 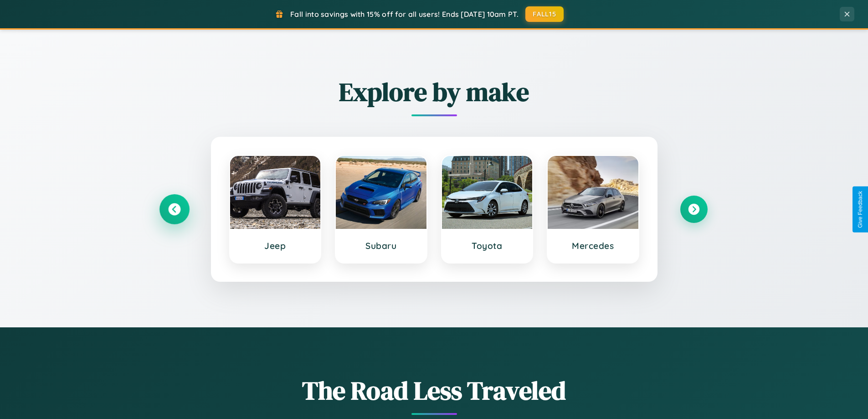 I want to click on h3: Toyota, so click(x=487, y=246).